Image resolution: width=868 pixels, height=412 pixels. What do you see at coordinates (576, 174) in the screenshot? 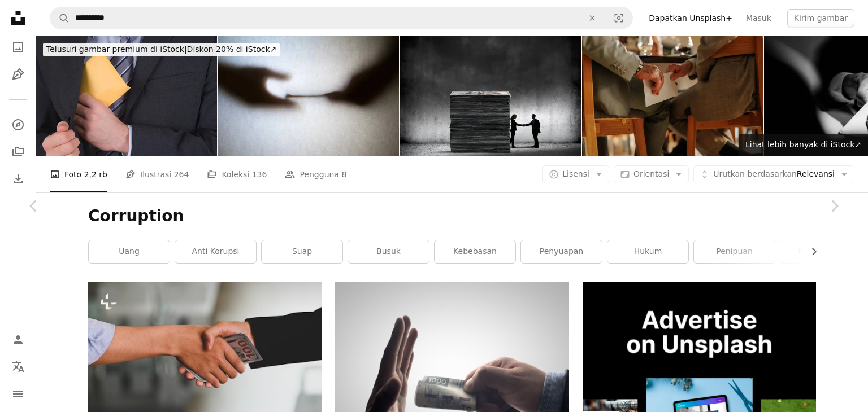
I see `button: Lisensi` at bounding box center [576, 174].